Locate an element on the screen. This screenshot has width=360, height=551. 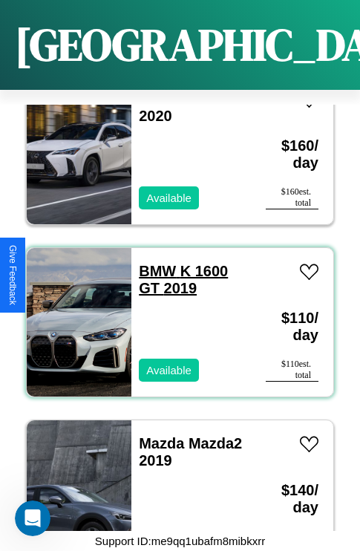
h3: $ 110 / day is located at coordinates (292, 326).